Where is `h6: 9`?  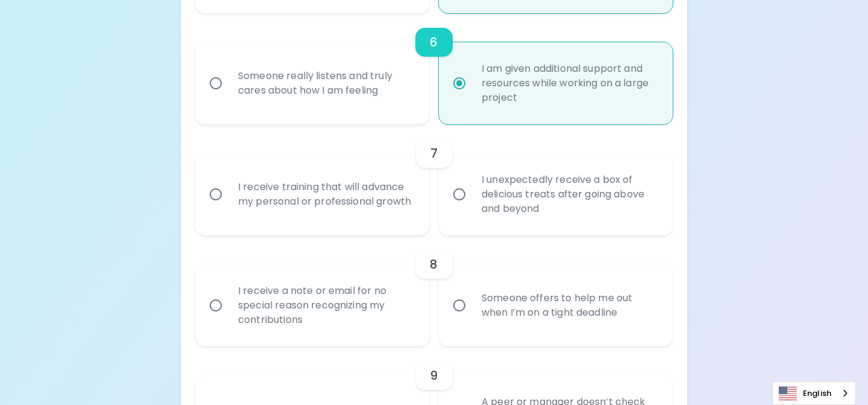
h6: 9 is located at coordinates (434, 375).